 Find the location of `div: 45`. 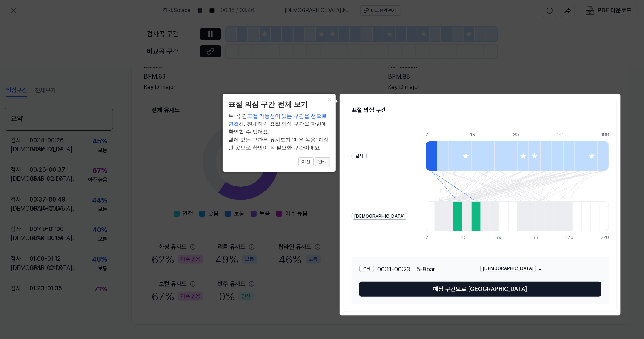

div: 45 is located at coordinates (465, 237).